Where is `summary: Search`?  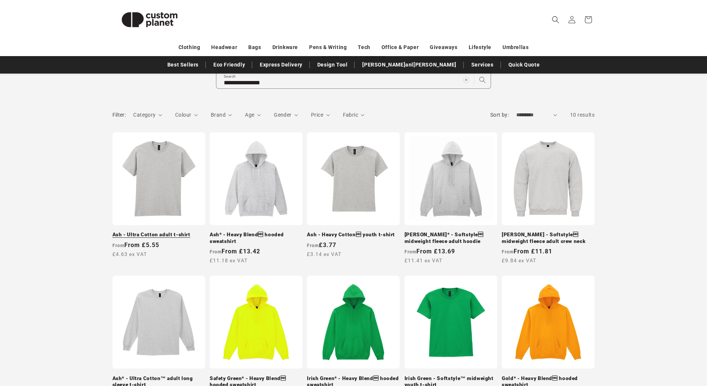 summary: Search is located at coordinates (556, 20).